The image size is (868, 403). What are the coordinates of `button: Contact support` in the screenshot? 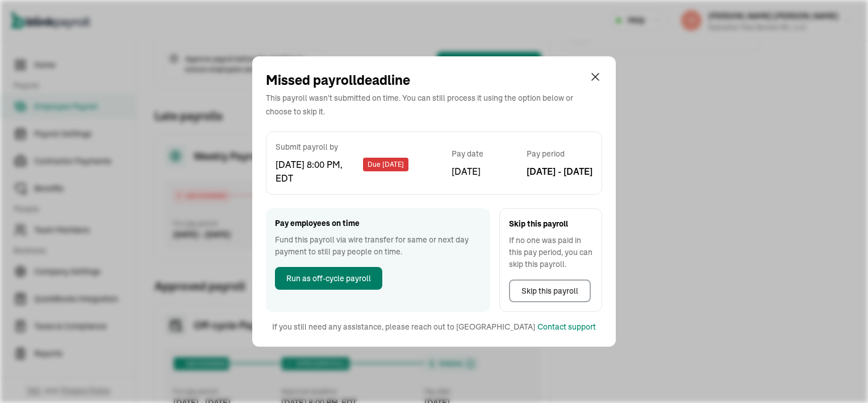 It's located at (567, 326).